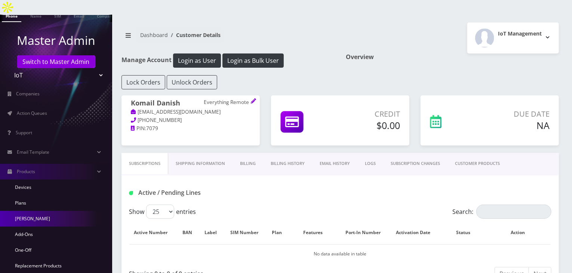  I want to click on h5: NA, so click(511, 125).